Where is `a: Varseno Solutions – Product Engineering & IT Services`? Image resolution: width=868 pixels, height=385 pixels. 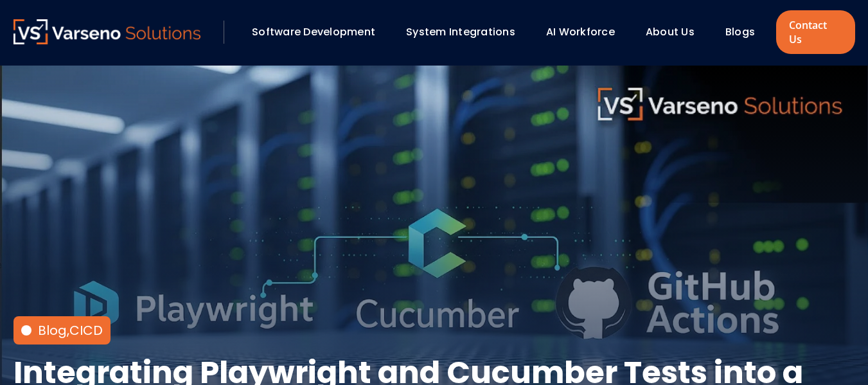
a: Varseno Solutions – Product Engineering & IT Services is located at coordinates (107, 32).